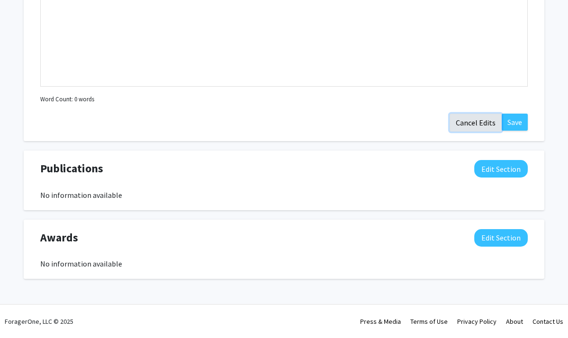 The width and height of the screenshot is (568, 338). What do you see at coordinates (39, 321) in the screenshot?
I see `div: ForagerOne, LLC © 2025` at bounding box center [39, 321].